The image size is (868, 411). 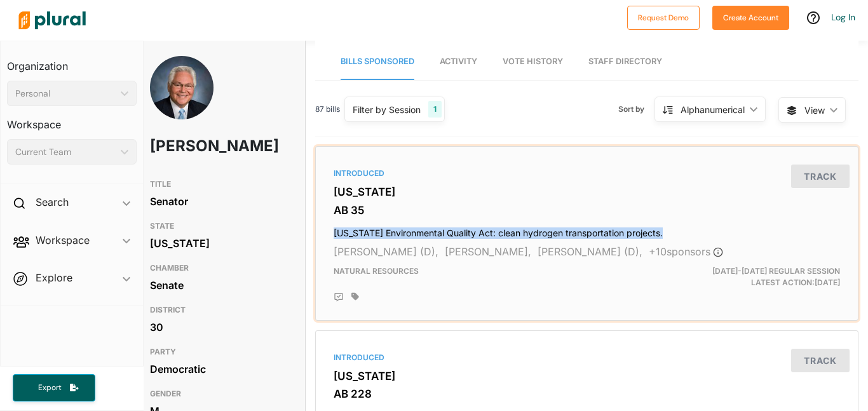 What do you see at coordinates (636, 109) in the screenshot?
I see `span: Sort by` at bounding box center [636, 109].